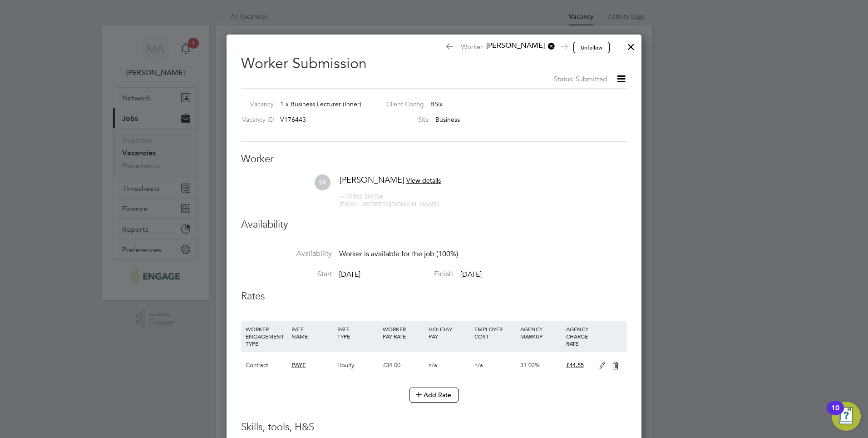  I want to click on span: £44.55, so click(575, 365).